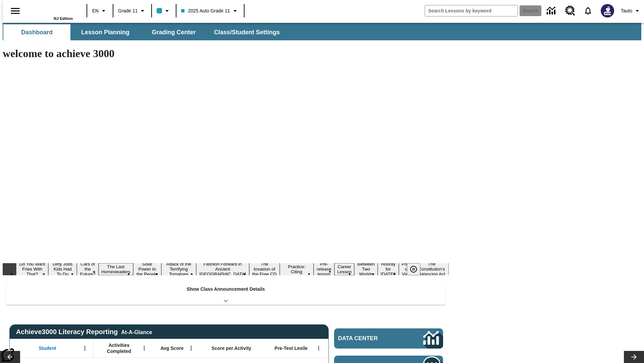 The height and width of the screenshot is (363, 644). What do you see at coordinates (472, 11) in the screenshot?
I see `input: search field` at bounding box center [472, 11].